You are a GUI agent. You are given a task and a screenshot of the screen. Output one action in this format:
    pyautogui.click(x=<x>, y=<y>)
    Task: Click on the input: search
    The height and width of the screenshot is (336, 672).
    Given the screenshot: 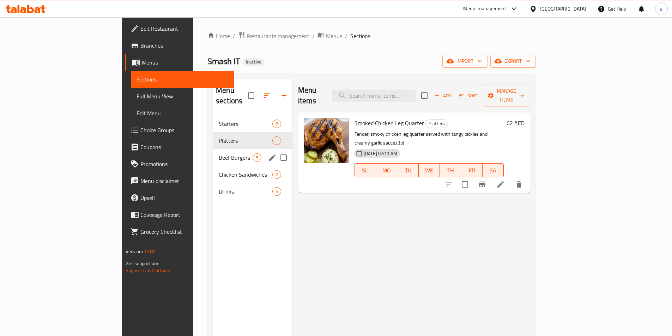 What is the action you would take?
    pyautogui.click(x=374, y=96)
    